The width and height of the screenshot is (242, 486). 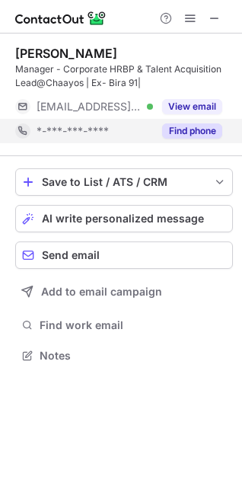 I want to click on button: save-profile-one-click, so click(x=124, y=182).